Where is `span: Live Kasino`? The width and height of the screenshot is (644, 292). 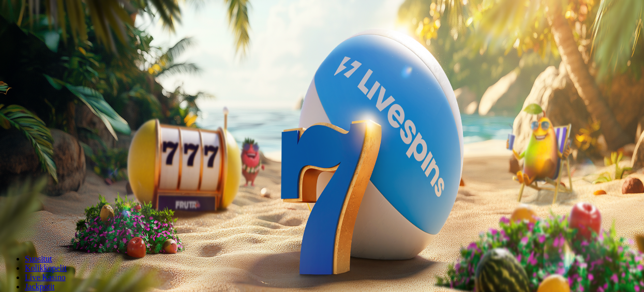
span: Live Kasino is located at coordinates (45, 277).